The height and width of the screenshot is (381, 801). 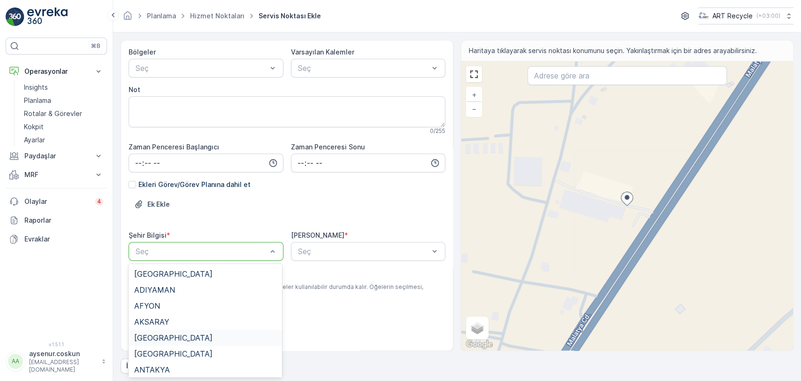 I want to click on span: Bir işlem için hiçbir öğe seçilmezse, o işlemdeki tüm öğeler kullanılabilir durumda kalır. Öğeler..., so click(x=287, y=291).